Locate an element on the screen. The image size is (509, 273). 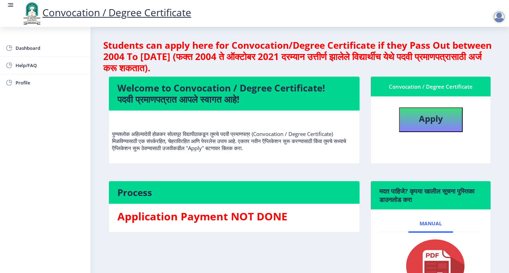
h4: Students can apply here for Convocation/Degree Certificate if they Pass Out between 2004 To [DATE... is located at coordinates (300, 57).